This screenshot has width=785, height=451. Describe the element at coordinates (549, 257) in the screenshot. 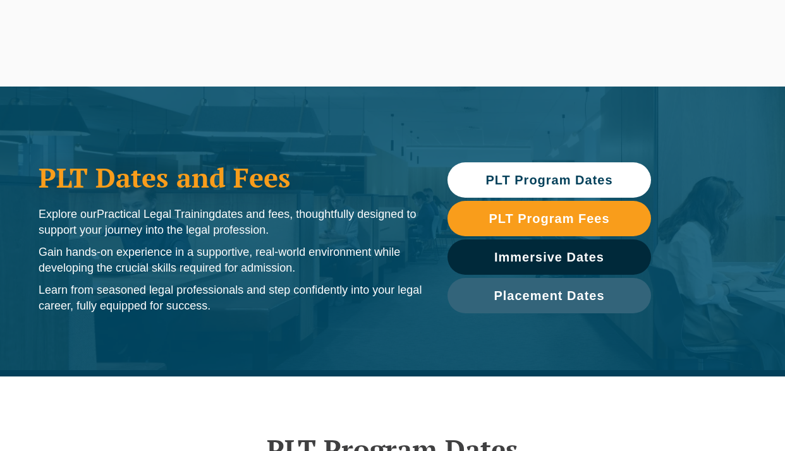

I see `a: Immersive Dates` at that location.